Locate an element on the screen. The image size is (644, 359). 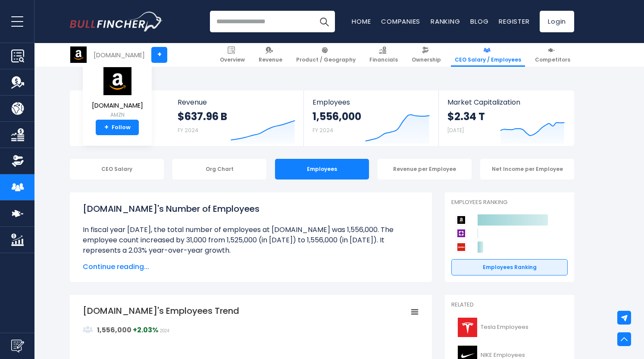
span: Employees is located at coordinates (371, 102).